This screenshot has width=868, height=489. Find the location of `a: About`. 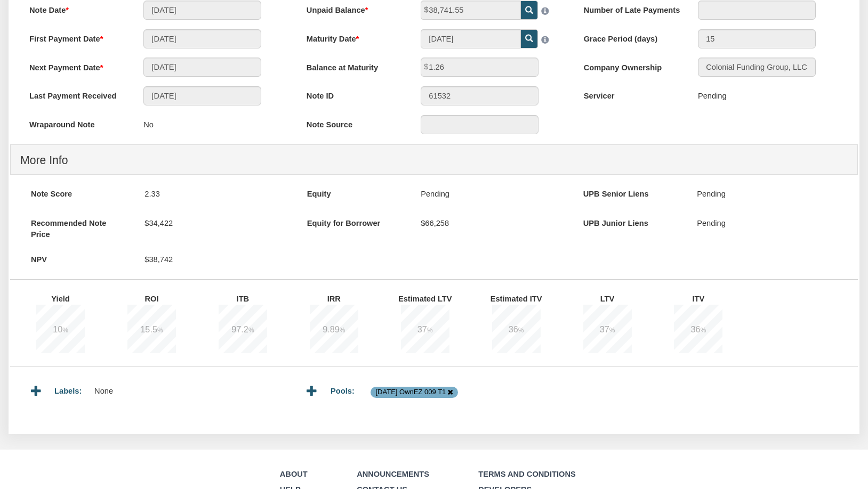

a: About is located at coordinates (294, 474).